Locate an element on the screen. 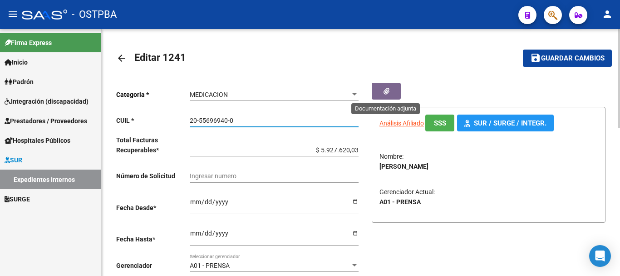  mat-icon: save is located at coordinates (536, 58).